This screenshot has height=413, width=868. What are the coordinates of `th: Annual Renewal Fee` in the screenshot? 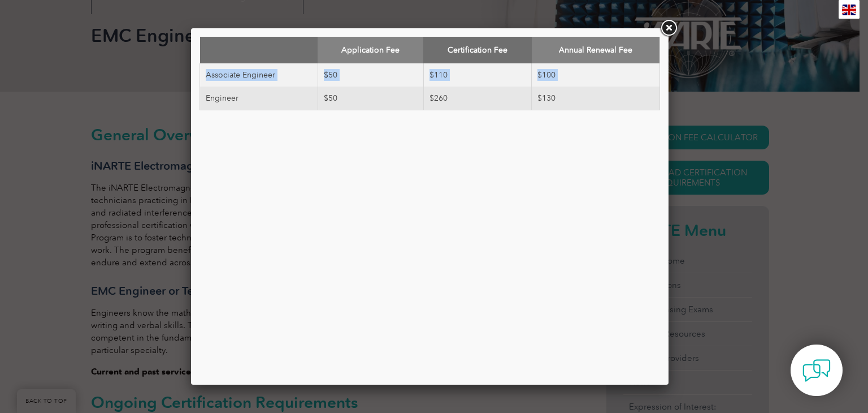 It's located at (596, 50).